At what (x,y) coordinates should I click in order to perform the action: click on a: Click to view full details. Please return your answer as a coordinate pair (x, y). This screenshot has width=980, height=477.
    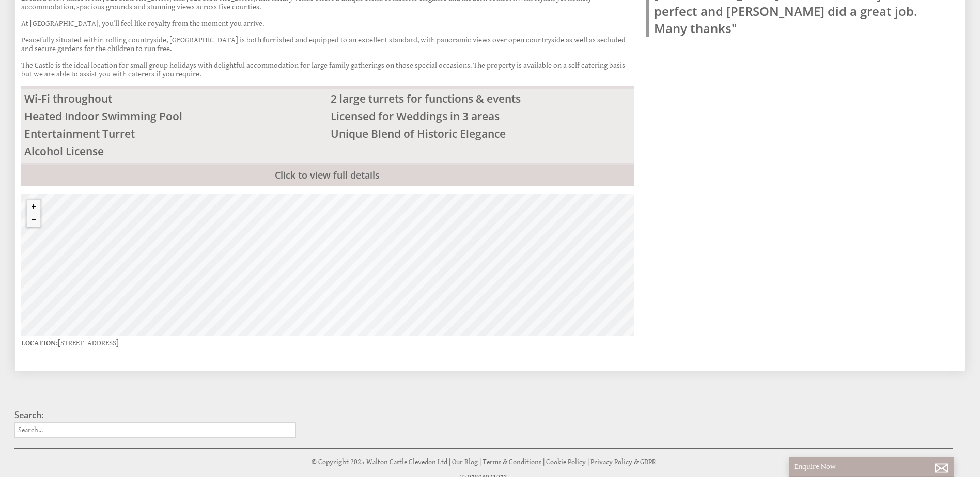
    Looking at the image, I should click on (328, 174).